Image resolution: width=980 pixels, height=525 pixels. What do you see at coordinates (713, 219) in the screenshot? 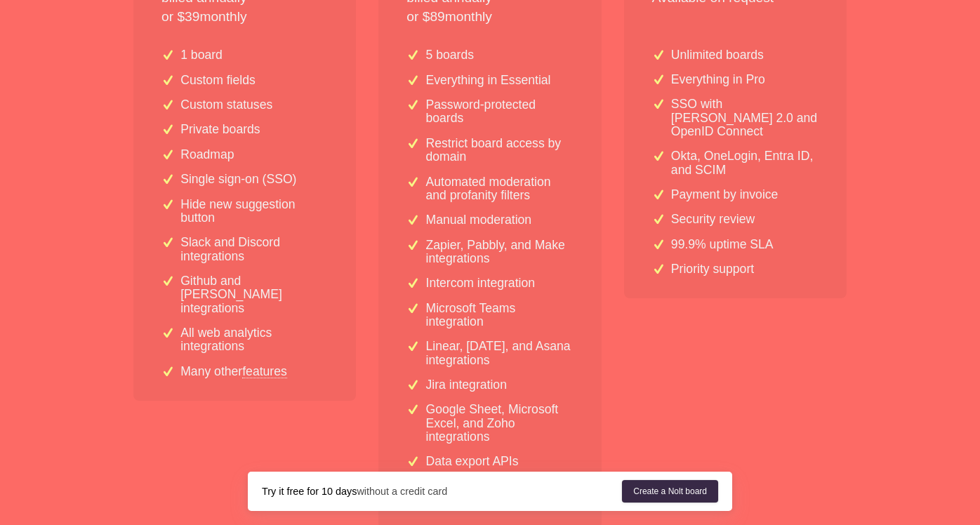
I see `p: Security review` at bounding box center [713, 219].